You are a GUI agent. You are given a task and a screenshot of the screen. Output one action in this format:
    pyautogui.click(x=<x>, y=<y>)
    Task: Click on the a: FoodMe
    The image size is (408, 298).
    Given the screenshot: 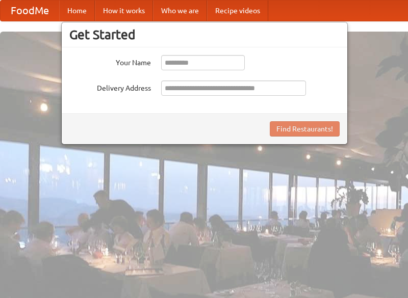 What is the action you would take?
    pyautogui.click(x=30, y=11)
    